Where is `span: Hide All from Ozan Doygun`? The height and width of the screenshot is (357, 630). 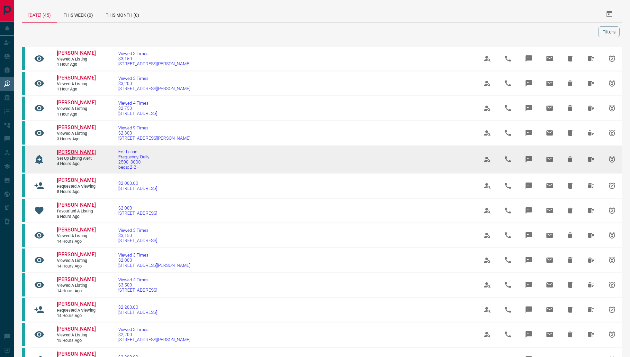 span: Hide All from Ozan Doygun is located at coordinates (591, 260).